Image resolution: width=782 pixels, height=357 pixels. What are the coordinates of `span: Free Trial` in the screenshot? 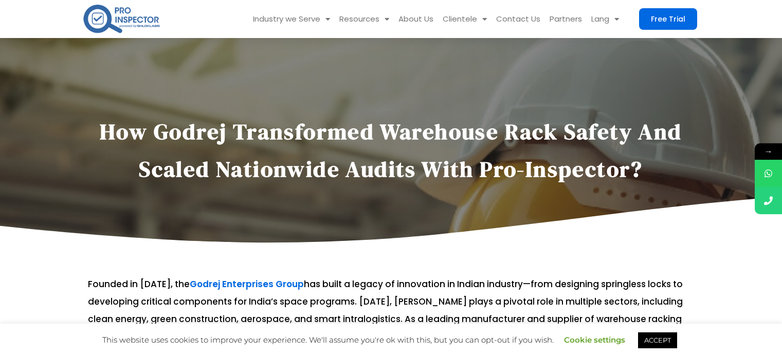 It's located at (668, 19).